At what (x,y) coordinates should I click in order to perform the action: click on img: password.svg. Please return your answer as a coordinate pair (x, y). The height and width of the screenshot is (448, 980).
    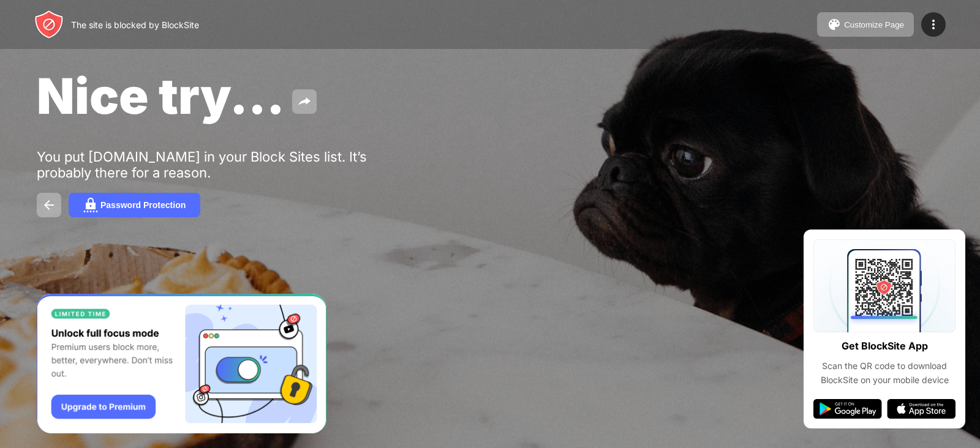
    Looking at the image, I should click on (90, 205).